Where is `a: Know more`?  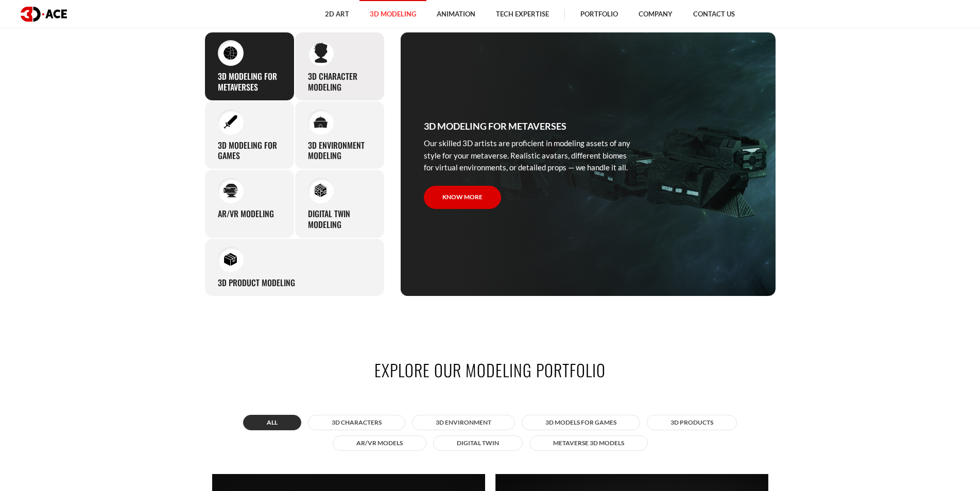
a: Know more is located at coordinates (463, 198).